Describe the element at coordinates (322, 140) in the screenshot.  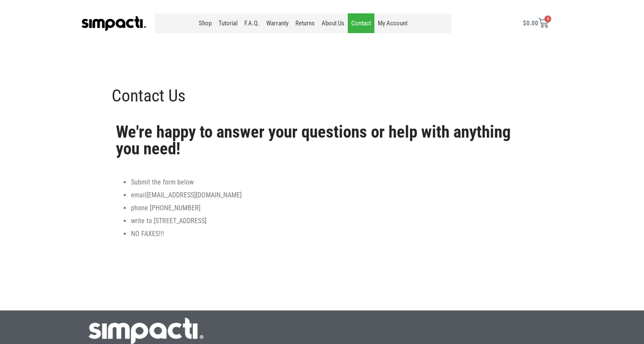
I see `h2: We're happy to answer your questions or help with anything you need!` at that location.